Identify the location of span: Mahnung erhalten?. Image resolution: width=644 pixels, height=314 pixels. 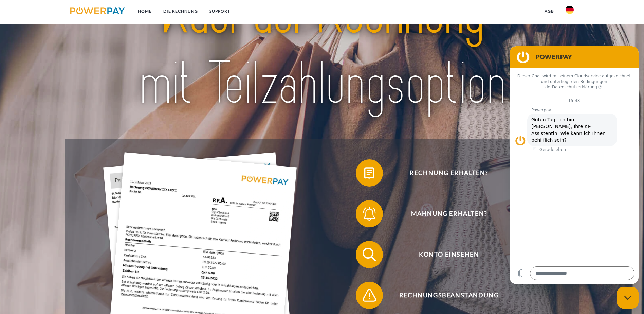
(449, 213).